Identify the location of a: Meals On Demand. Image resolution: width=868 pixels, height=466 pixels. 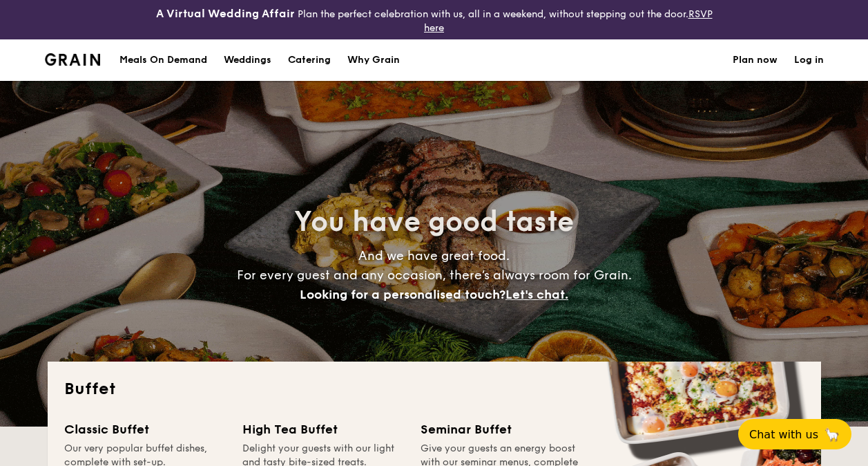
(163, 60).